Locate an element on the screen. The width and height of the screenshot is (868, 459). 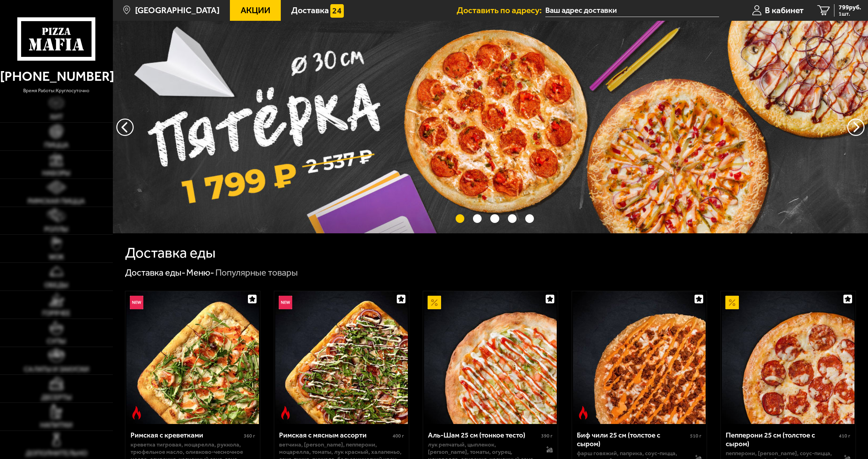
a: АкционныйПепперони 25 см (толстое с сыром) is located at coordinates (788, 358).